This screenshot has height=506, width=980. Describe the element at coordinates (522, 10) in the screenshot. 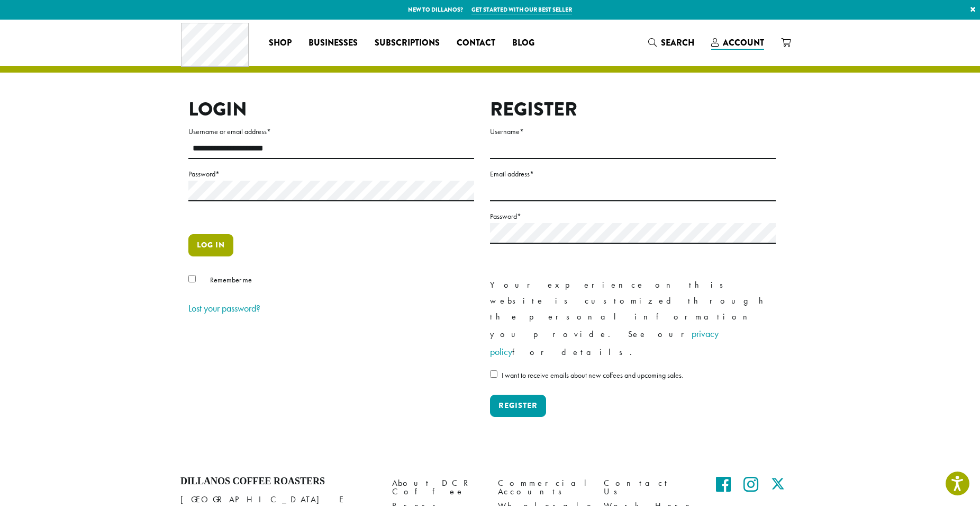

I see `a: Get started with our best seller` at that location.